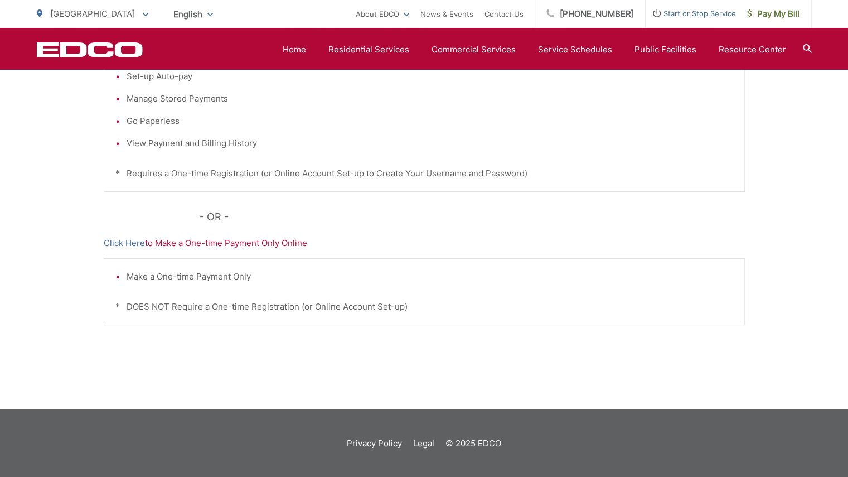 The width and height of the screenshot is (848, 477). Describe the element at coordinates (124, 243) in the screenshot. I see `a: Click Here` at that location.